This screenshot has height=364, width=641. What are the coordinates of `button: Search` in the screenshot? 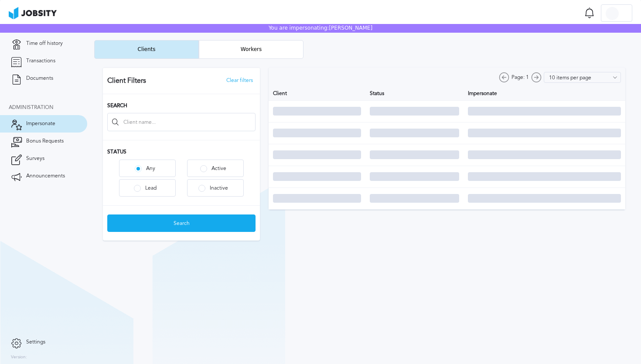 It's located at (182, 223).